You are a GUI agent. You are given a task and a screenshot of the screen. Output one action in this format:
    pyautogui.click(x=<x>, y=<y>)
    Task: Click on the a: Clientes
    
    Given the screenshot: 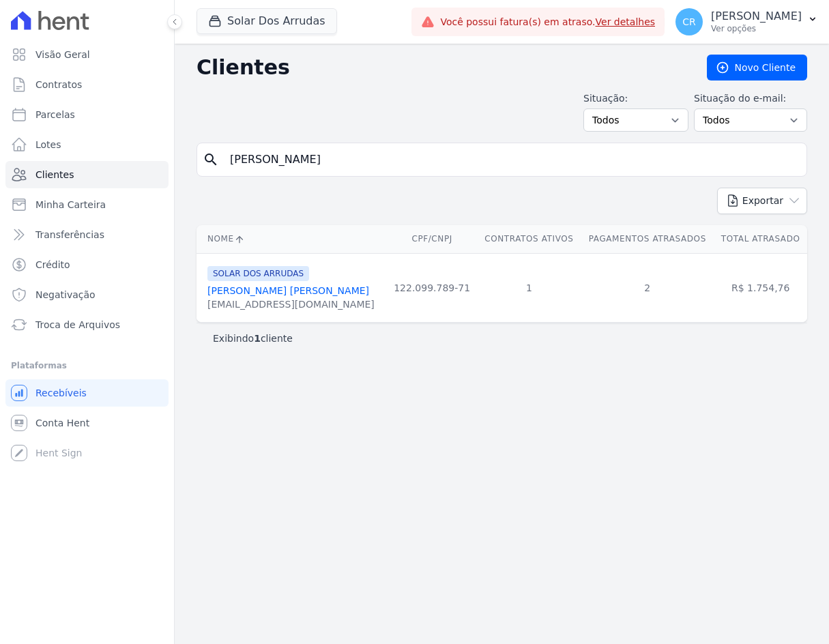 What is the action you would take?
    pyautogui.click(x=87, y=175)
    